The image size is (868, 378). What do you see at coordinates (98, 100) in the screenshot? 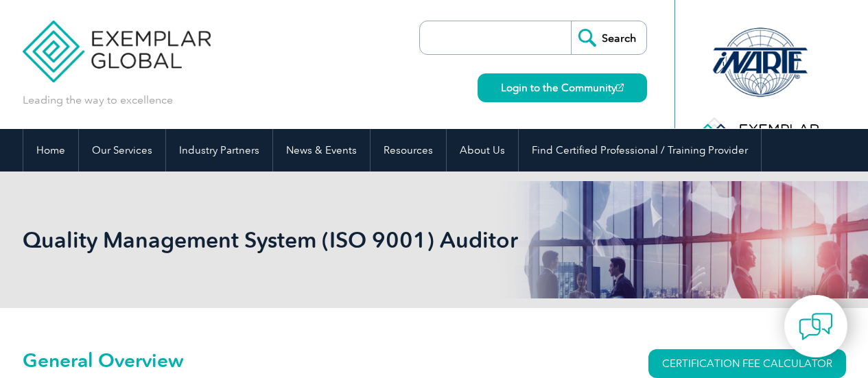
I see `p: Leading the way to excellence` at bounding box center [98, 100].